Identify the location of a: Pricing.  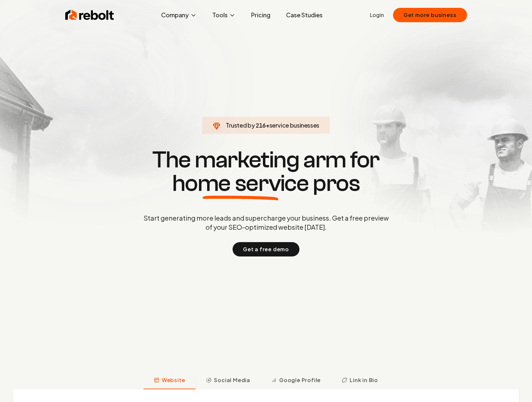
(261, 15).